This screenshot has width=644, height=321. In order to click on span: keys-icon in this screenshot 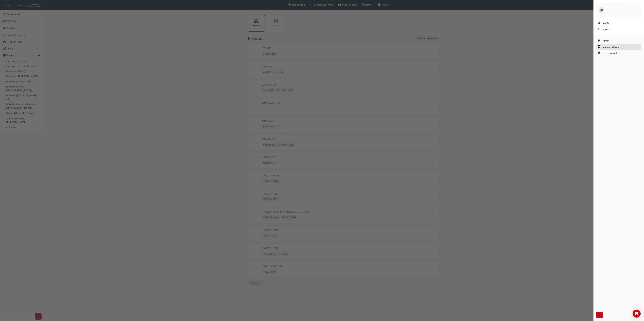, I will do `click(599, 41)`.